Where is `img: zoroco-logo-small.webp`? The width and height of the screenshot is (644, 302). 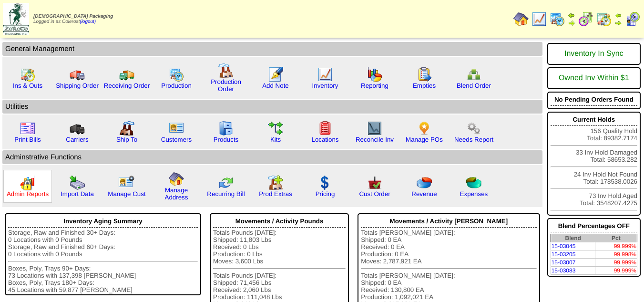 img: zoroco-logo-small.webp is located at coordinates (16, 19).